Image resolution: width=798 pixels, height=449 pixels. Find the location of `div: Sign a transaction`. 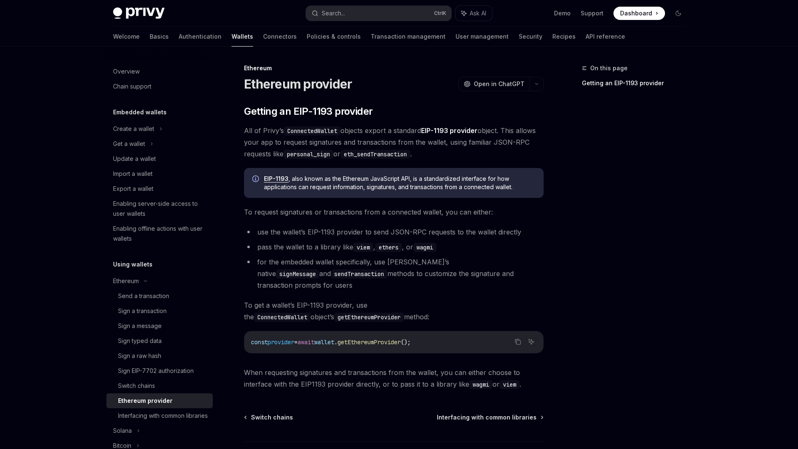

div: Sign a transaction is located at coordinates (142, 311).